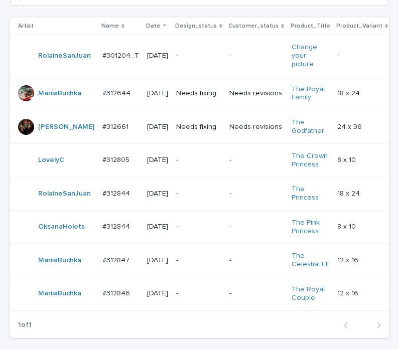 This screenshot has height=349, width=399. What do you see at coordinates (310, 194) in the screenshot?
I see `a: The Princess` at bounding box center [310, 194].